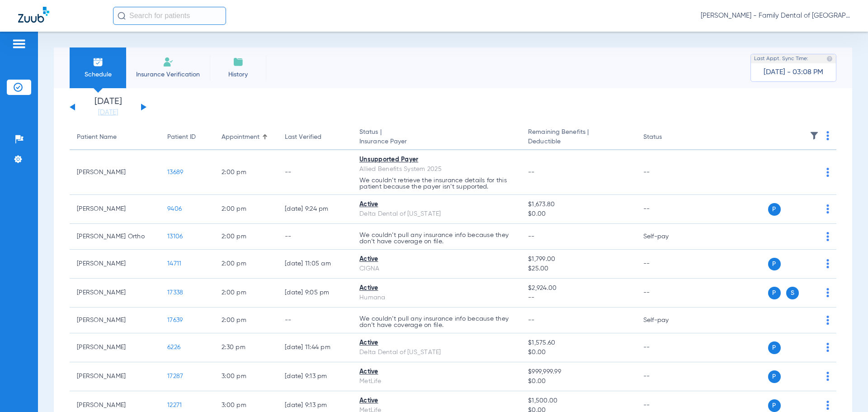 This screenshot has height=412, width=868. What do you see at coordinates (181, 137) in the screenshot?
I see `div: Patient ID` at bounding box center [181, 137].